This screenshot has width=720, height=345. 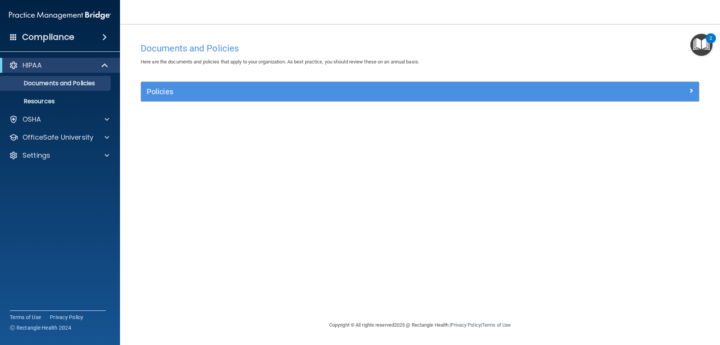 What do you see at coordinates (701, 45) in the screenshot?
I see `button: Open Resource Center, 2 new notifications` at bounding box center [701, 45].